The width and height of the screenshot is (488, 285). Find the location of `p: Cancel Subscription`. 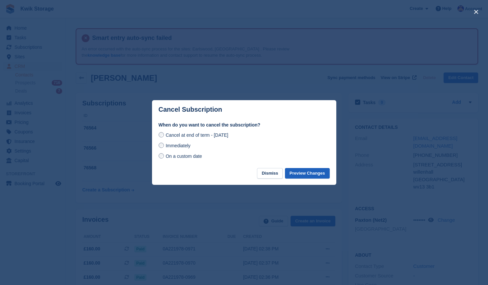

p: Cancel Subscription is located at coordinates (190, 109).